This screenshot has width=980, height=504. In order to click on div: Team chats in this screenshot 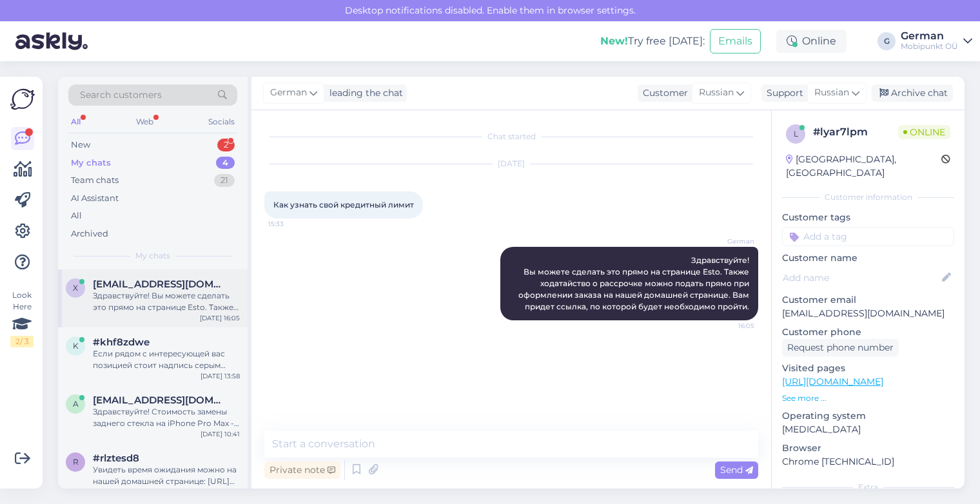, I will do `click(95, 180)`.